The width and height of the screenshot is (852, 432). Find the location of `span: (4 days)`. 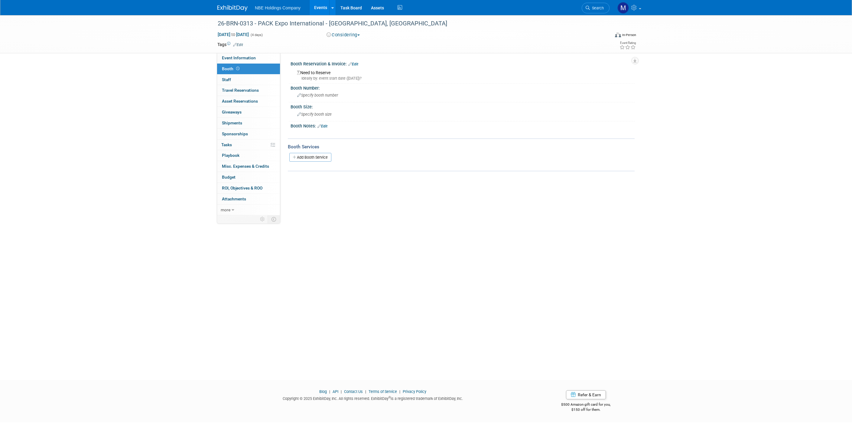

span: (4 days) is located at coordinates (256, 35).